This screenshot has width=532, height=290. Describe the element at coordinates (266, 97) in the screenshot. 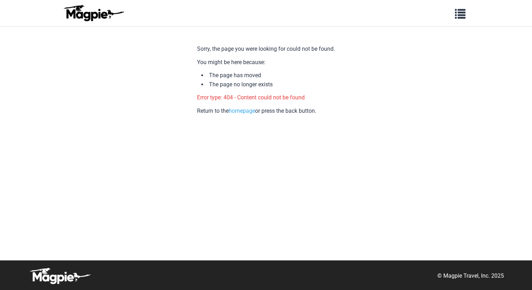

I see `p: Error type: 404 - Content could not be found` at that location.